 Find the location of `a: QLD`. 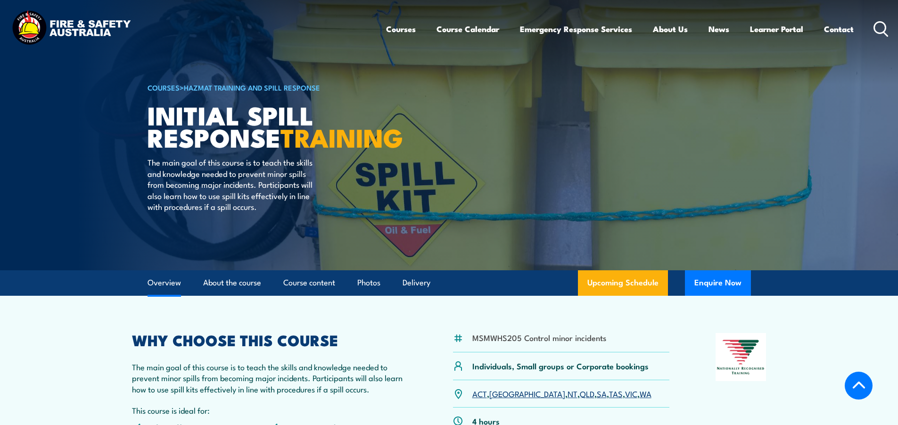

a: QLD is located at coordinates (587, 393).